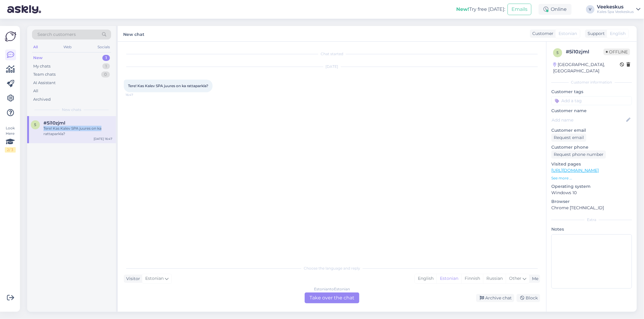 The image size is (644, 319). Describe the element at coordinates (592, 131) in the screenshot. I see `p: Customer email` at that location.